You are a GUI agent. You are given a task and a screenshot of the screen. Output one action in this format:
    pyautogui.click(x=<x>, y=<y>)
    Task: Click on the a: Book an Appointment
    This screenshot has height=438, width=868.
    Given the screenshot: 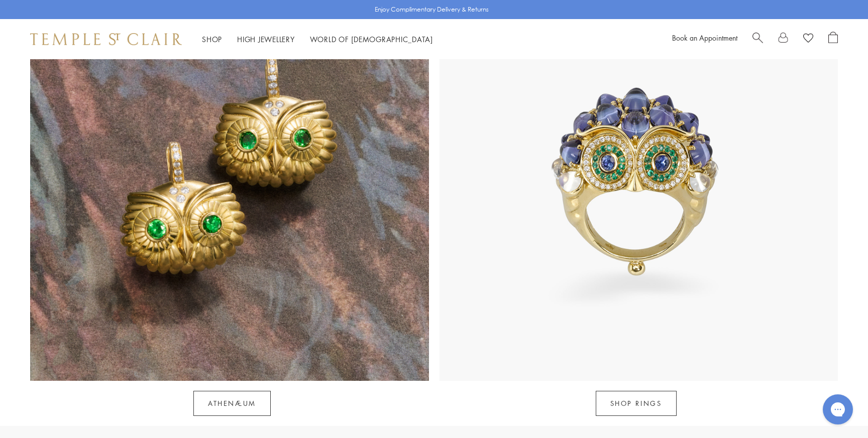 What is the action you would take?
    pyautogui.click(x=705, y=38)
    